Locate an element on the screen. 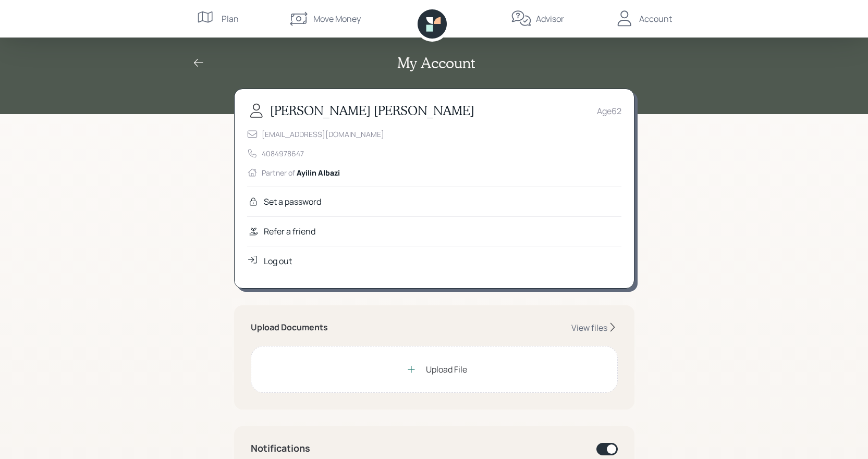 This screenshot has height=459, width=868. div: Move Money is located at coordinates (337, 19).